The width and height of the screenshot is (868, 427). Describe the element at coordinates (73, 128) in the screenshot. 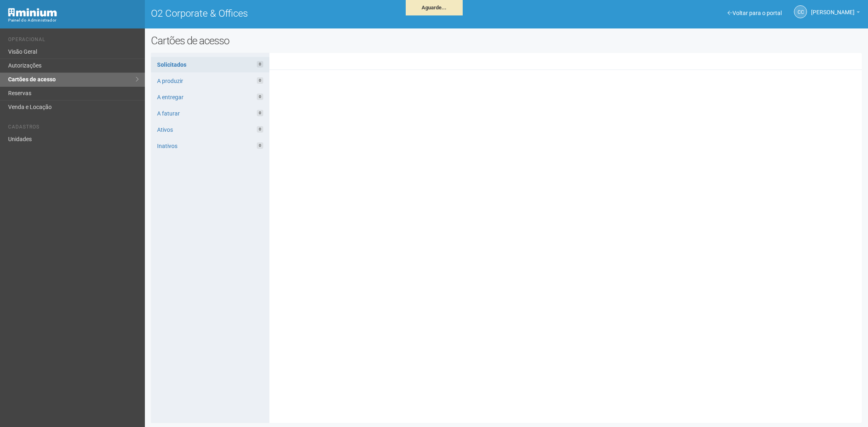

I see `li: Cadastros` at that location.